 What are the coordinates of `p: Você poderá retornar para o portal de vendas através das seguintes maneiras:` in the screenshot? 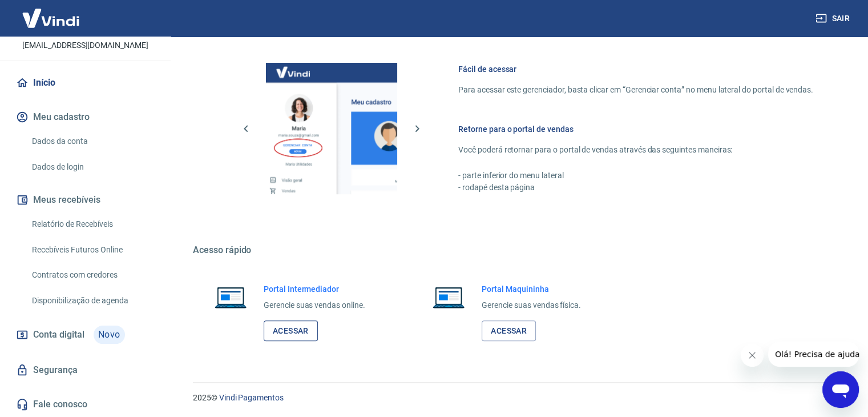 It's located at (636, 150).